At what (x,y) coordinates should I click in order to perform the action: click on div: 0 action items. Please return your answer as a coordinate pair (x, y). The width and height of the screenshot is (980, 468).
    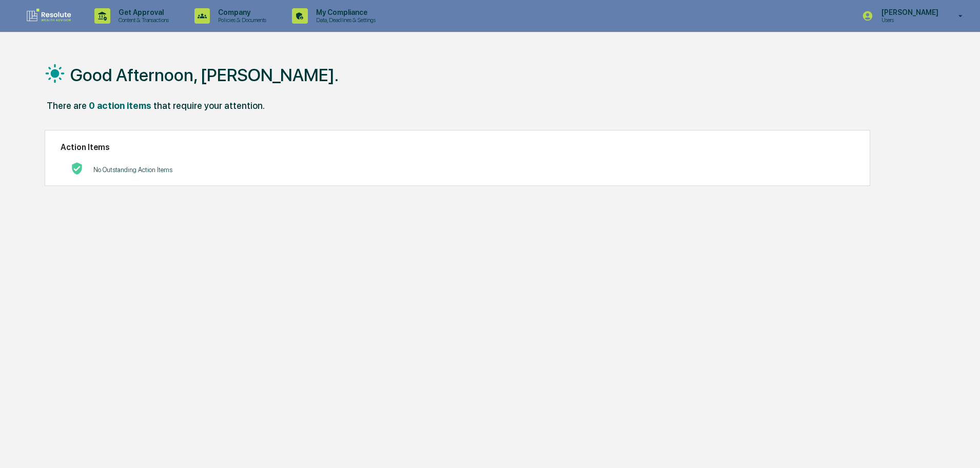
    Looking at the image, I should click on (120, 105).